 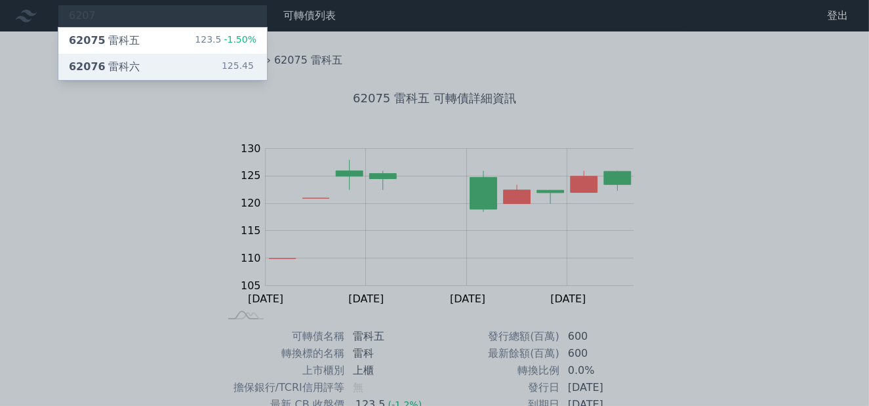 I want to click on div: 125.45, so click(x=239, y=67).